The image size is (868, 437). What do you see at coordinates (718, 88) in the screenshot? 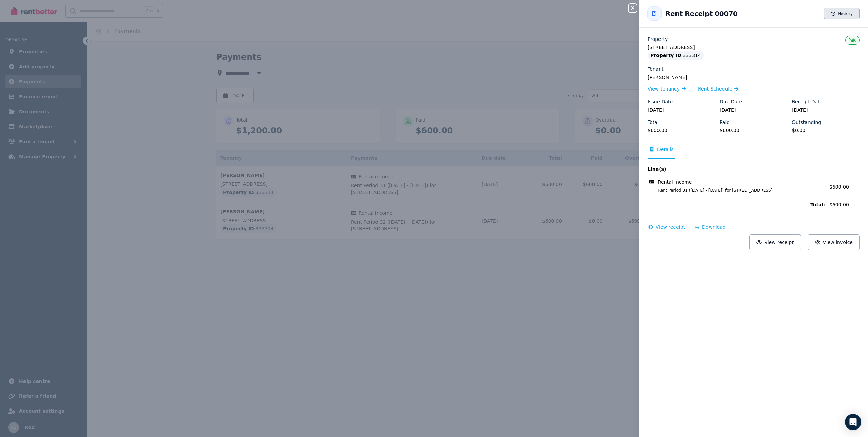
I see `a: Rent Schedule` at bounding box center [718, 88].